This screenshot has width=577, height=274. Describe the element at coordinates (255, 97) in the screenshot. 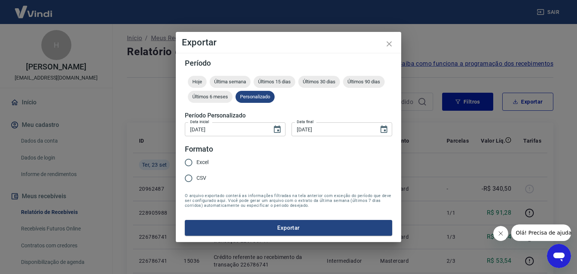

I see `div: Personalizado` at that location.